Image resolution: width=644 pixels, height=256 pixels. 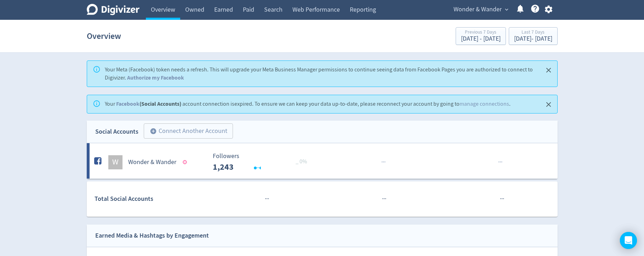 I want to click on a: WWonder & Wander Followers --- _ 0% Followers 1,243 ······, so click(x=322, y=161).